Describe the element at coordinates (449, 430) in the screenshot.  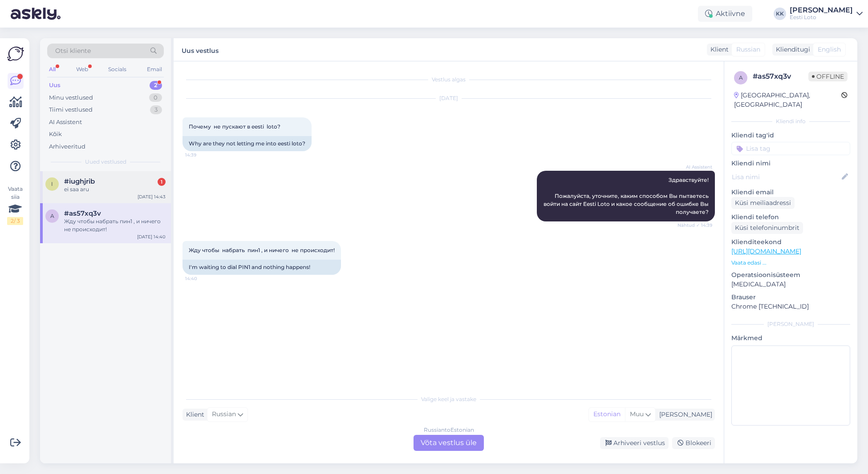
I see `div: Russian to Estonian` at that location.